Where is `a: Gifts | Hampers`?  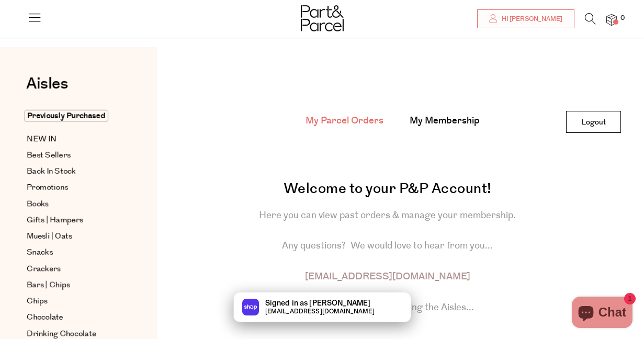
a: Gifts | Hampers is located at coordinates (74, 220).